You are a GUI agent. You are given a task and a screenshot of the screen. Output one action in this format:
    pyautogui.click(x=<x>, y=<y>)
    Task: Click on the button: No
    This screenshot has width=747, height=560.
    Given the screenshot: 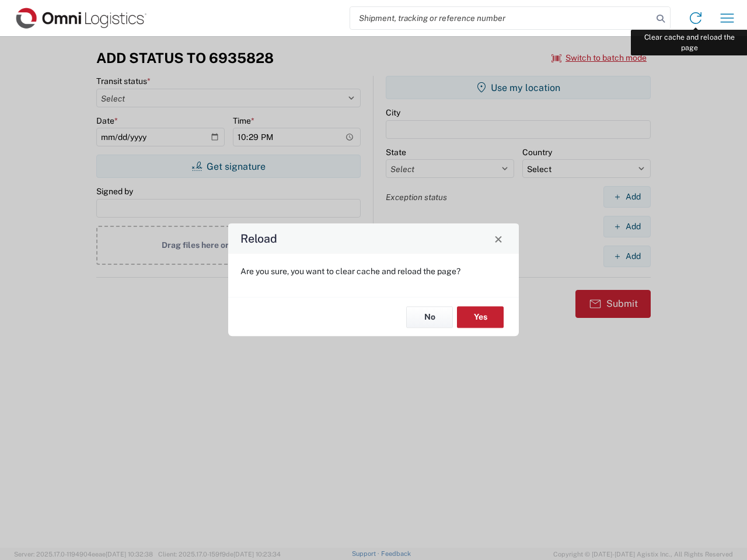 What is the action you would take?
    pyautogui.click(x=430, y=317)
    